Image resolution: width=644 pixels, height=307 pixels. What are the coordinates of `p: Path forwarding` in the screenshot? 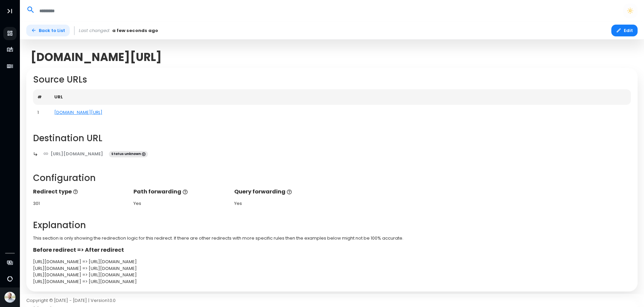 It's located at (180, 192).